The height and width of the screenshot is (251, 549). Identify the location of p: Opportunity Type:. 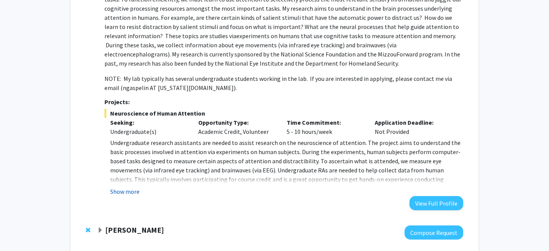
(237, 122).